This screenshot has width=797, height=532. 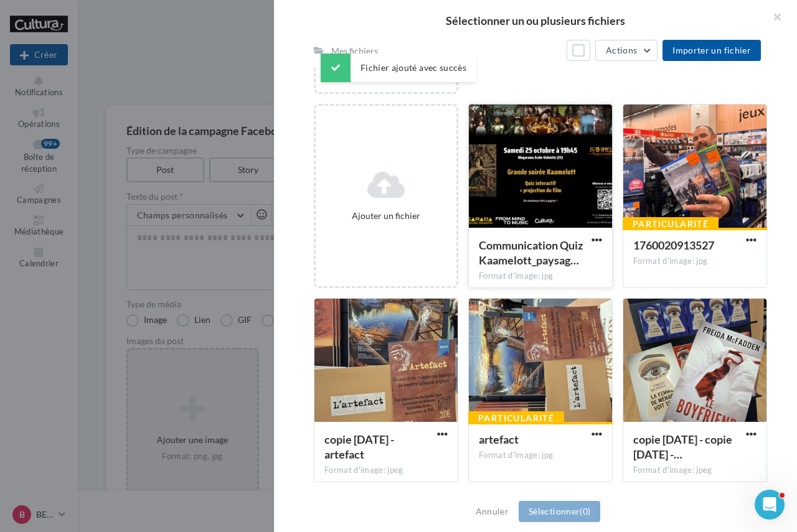 I want to click on button: Sélectionner(0), so click(x=559, y=512).